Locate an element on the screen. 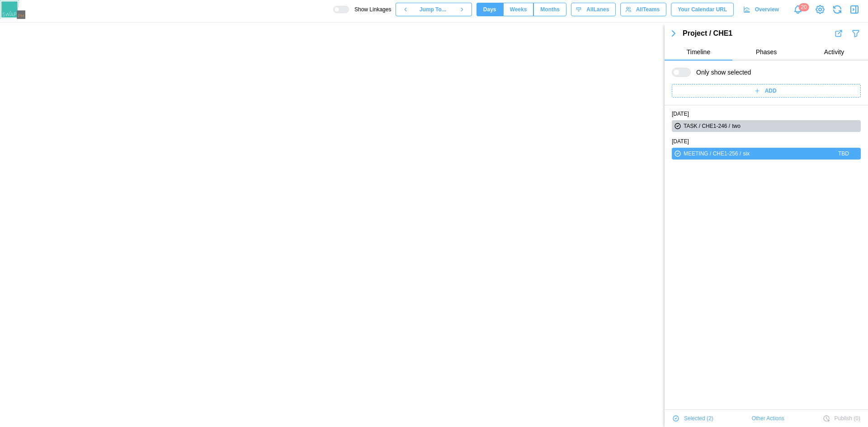 The width and height of the screenshot is (868, 427). span: Only show selected is located at coordinates (720, 73).